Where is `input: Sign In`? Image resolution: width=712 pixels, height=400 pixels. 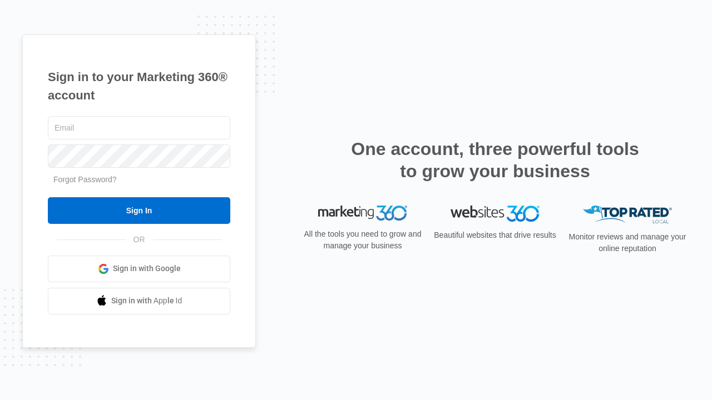 input: Sign In is located at coordinates (139, 211).